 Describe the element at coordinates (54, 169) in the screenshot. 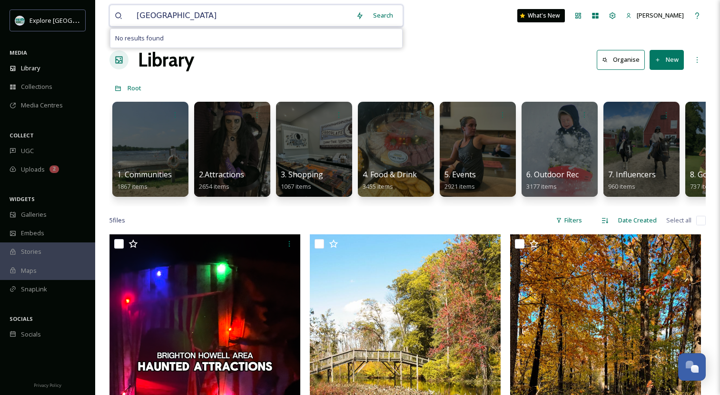

I see `div: 2` at that location.